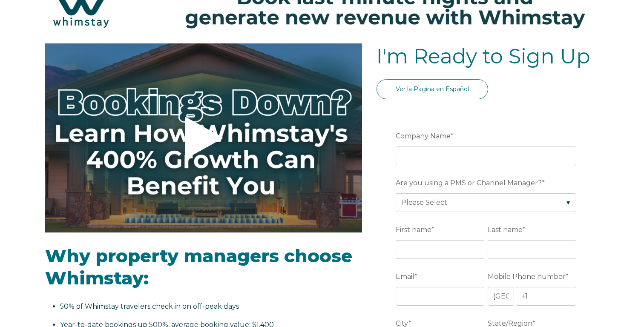 The width and height of the screenshot is (644, 327). Describe the element at coordinates (413, 230) in the screenshot. I see `span: First name` at that location.